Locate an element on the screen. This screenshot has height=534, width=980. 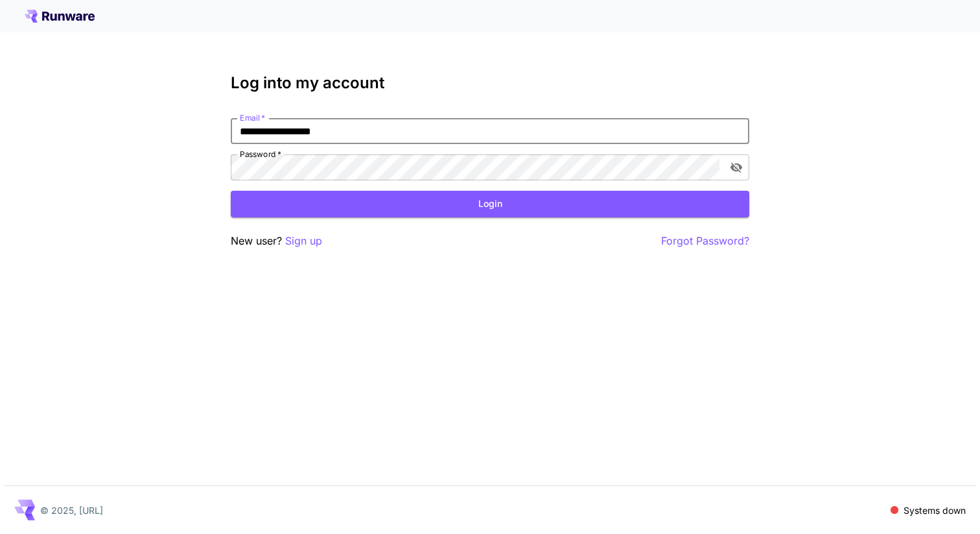
button: Sign up is located at coordinates (304, 241).